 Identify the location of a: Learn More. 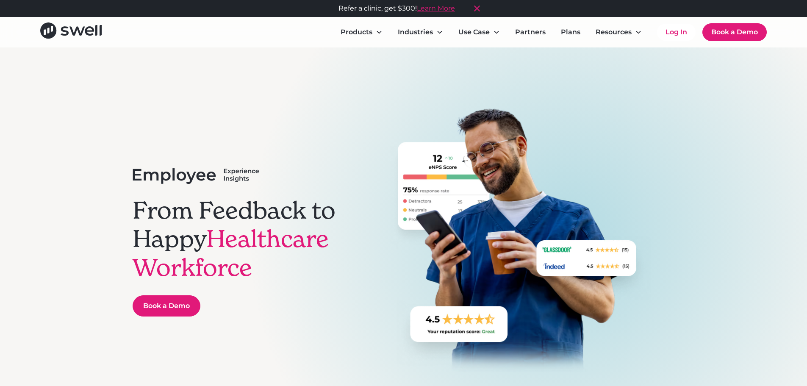
(436, 8).